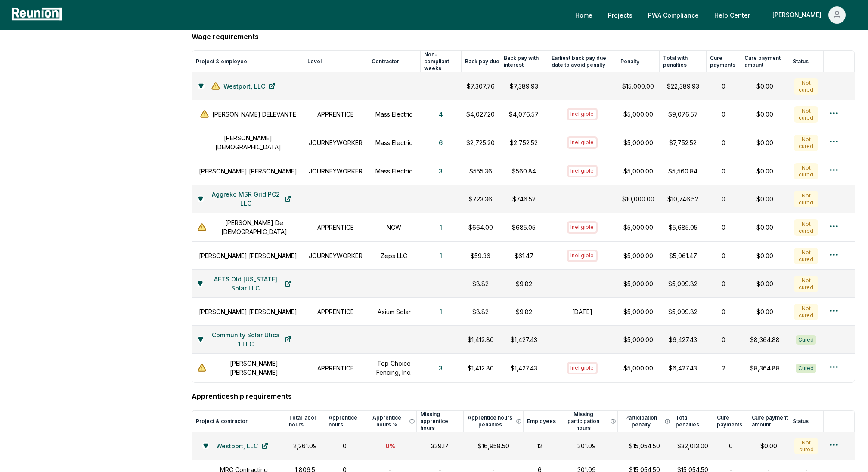  Describe the element at coordinates (481, 62) in the screenshot. I see `th: Back pay due` at that location.